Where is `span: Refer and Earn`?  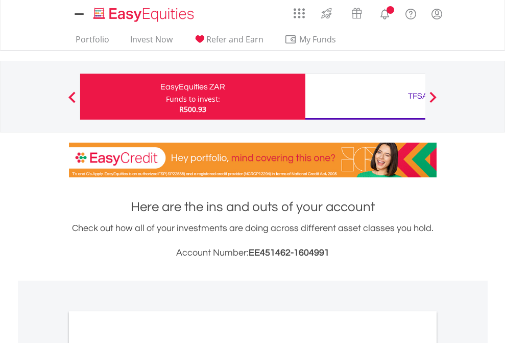
span: Refer and Earn is located at coordinates (235, 39).